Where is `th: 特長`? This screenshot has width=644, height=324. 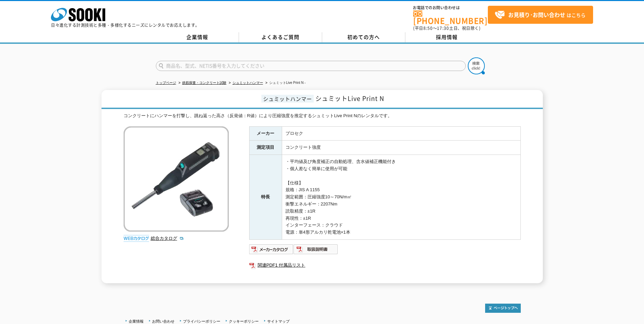 th: 特長 is located at coordinates (266, 197).